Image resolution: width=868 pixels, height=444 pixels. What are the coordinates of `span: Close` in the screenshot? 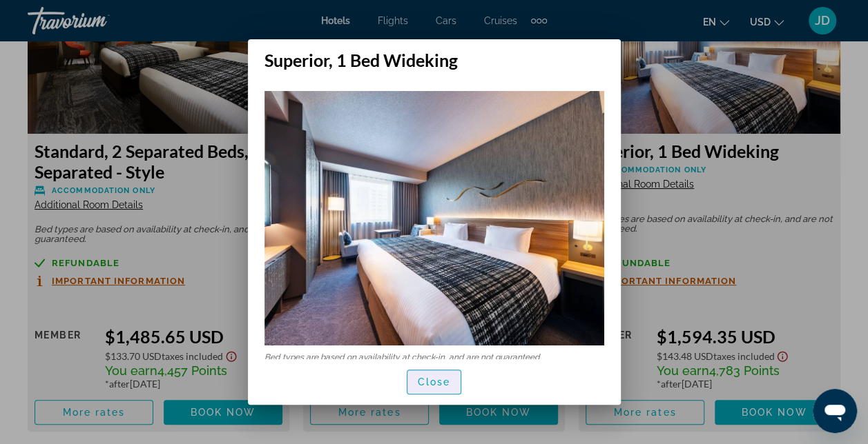 It's located at (434, 383).